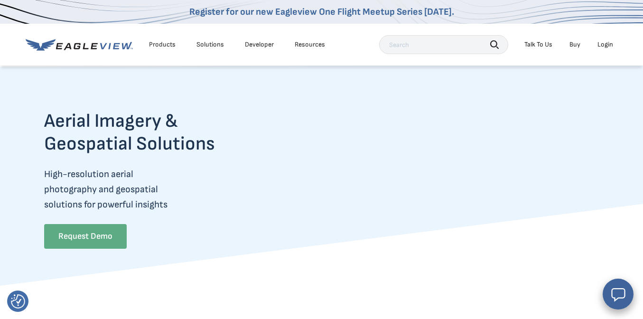 Image resolution: width=643 pixels, height=319 pixels. Describe the element at coordinates (148, 189) in the screenshot. I see `p: High-resolution aerial photography and geospatial solutions for powerful insights` at that location.